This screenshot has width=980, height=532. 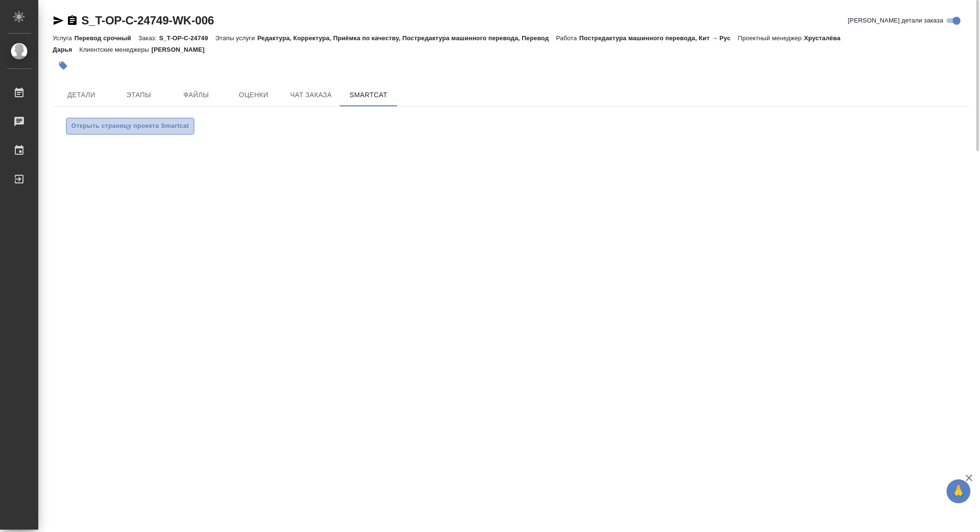 I want to click on p: Этапы услуги, so click(x=237, y=38).